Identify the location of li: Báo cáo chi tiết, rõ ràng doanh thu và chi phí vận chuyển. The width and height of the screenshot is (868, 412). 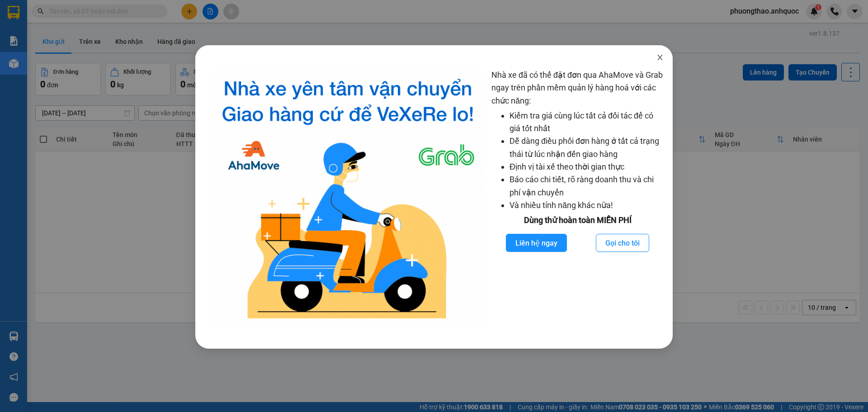
(586, 186).